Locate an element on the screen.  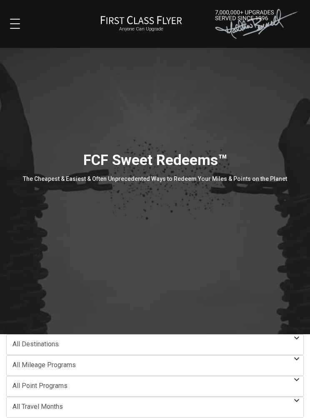
h3: The Cheapest & Easiest & Often Unprecedented Ways to Redeem Your Miles & Points on the Planet is located at coordinates (155, 179).